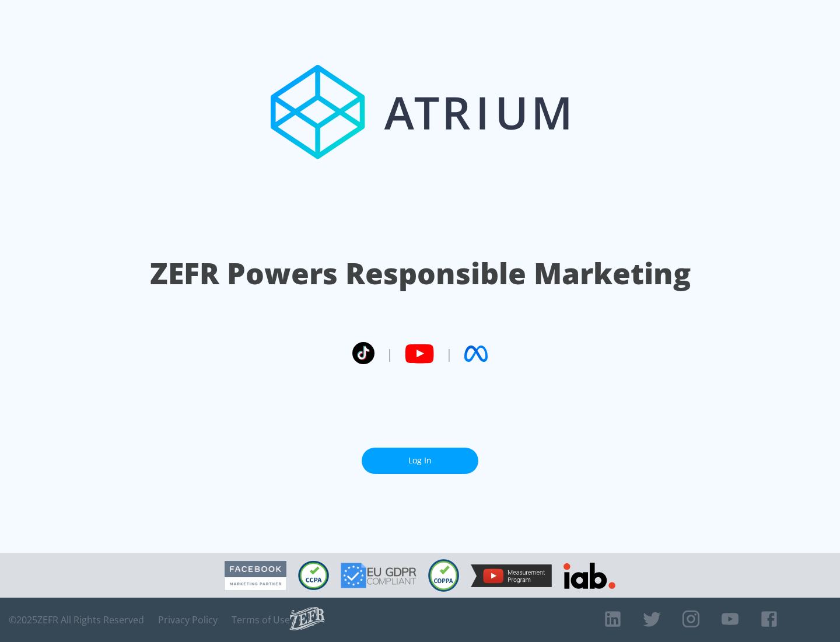 Image resolution: width=840 pixels, height=642 pixels. What do you see at coordinates (511, 575) in the screenshot?
I see `img: YouTube Measurement Program` at bounding box center [511, 575].